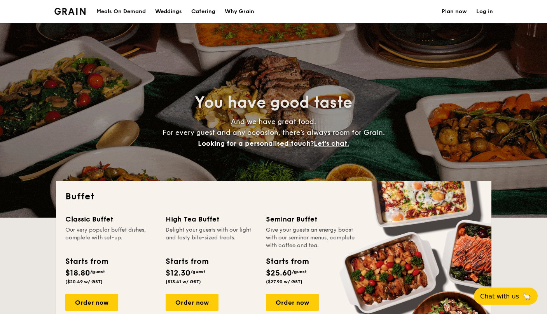  Describe the element at coordinates (499, 296) in the screenshot. I see `span: Chat with us` at that location.